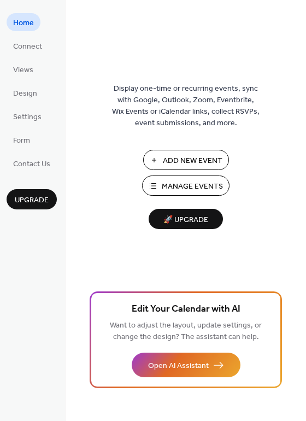 This screenshot has height=421, width=306. What do you see at coordinates (186, 160) in the screenshot?
I see `button: Add New Event` at bounding box center [186, 160].